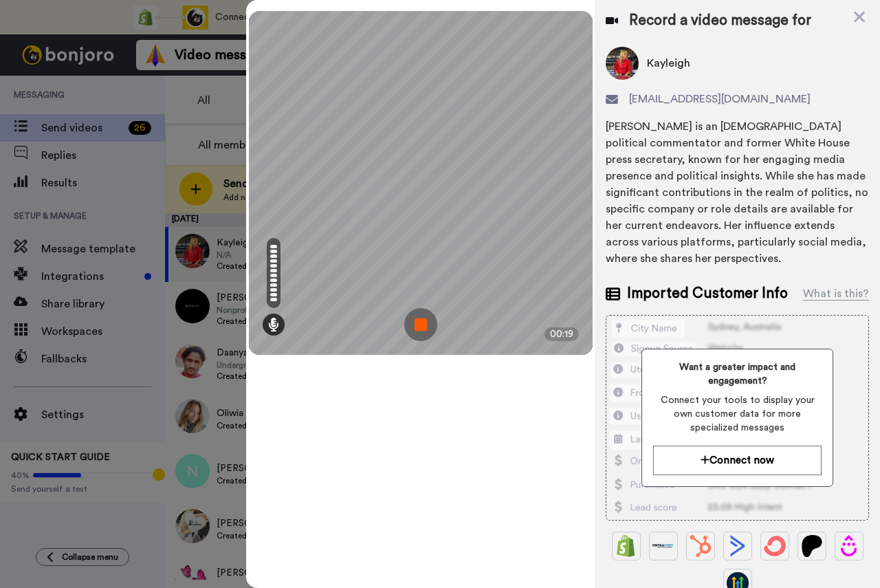 The width and height of the screenshot is (880, 588). I want to click on div: What is this?, so click(836, 294).